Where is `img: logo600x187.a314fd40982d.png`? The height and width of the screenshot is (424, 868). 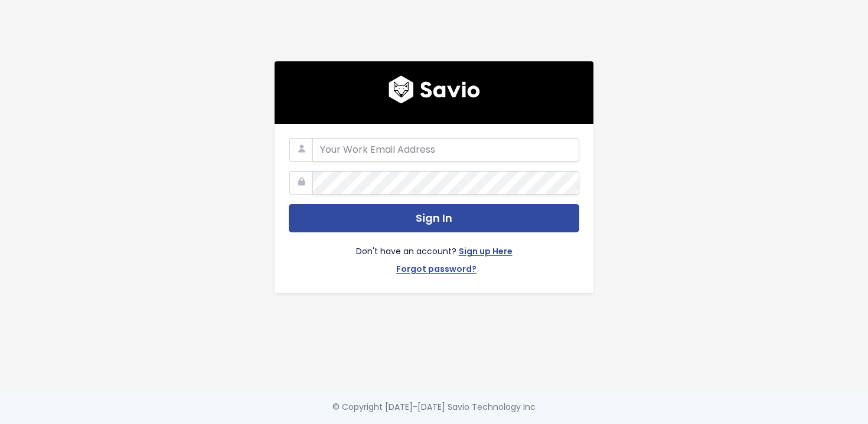
img: logo600x187.a314fd40982d.png is located at coordinates (434, 90).